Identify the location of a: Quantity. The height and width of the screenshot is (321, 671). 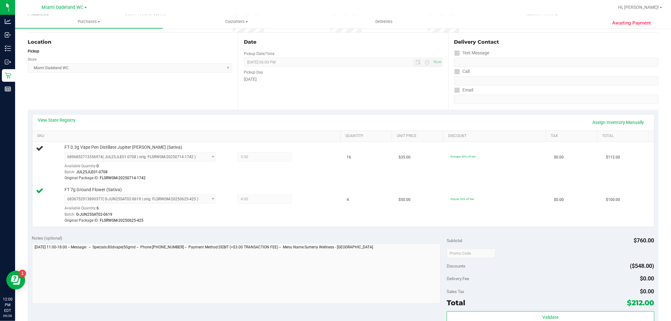
(367, 136).